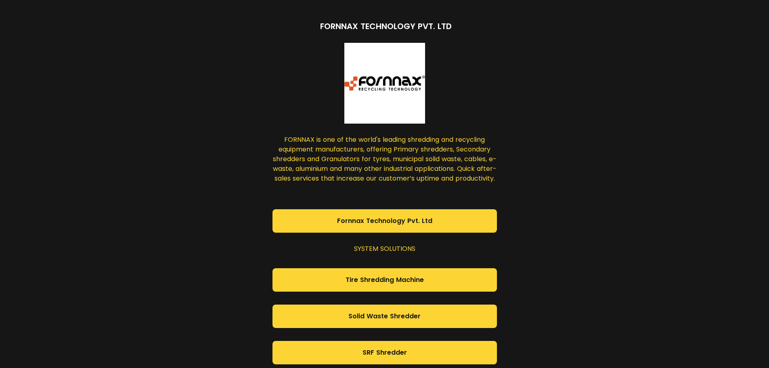 The height and width of the screenshot is (368, 769). Describe the element at coordinates (385, 221) in the screenshot. I see `a: Fornnax Technology Pvt. Ltd` at that location.